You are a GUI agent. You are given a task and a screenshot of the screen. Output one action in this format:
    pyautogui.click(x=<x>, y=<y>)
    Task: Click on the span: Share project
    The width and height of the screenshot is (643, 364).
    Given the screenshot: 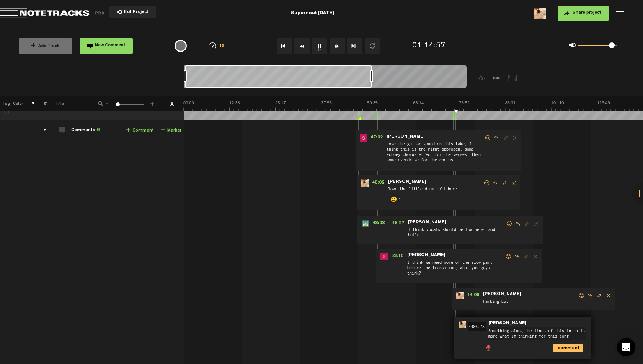 What is the action you would take?
    pyautogui.click(x=587, y=13)
    